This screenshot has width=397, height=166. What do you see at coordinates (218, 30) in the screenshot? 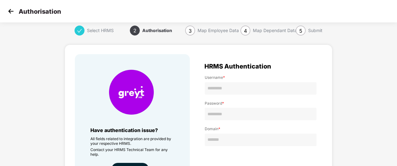
I see `div: Map Employee Data` at bounding box center [218, 30].